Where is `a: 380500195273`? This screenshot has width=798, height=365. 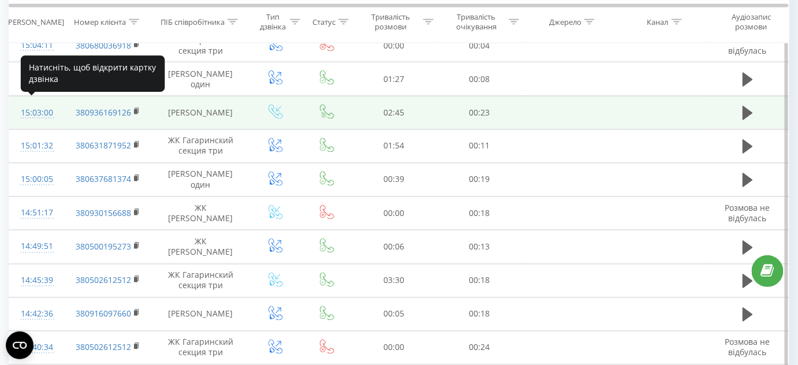
a: 380500195273 is located at coordinates (103, 247).